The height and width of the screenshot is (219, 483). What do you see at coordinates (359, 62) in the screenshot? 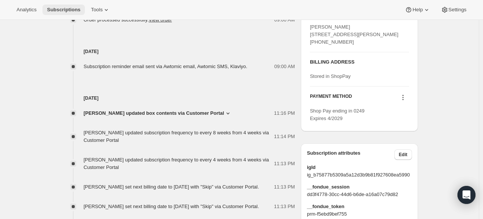
I see `h3: BILLING ADDRESS` at bounding box center [359, 62].